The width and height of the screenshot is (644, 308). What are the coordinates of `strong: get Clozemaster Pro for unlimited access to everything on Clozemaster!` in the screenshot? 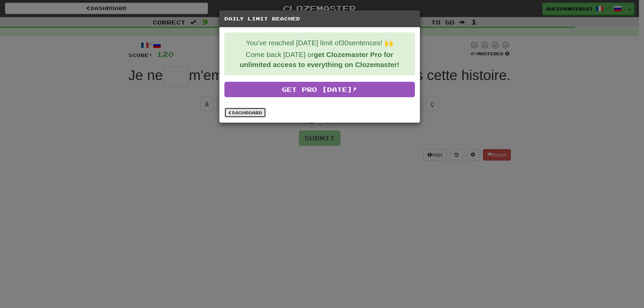 It's located at (319, 59).